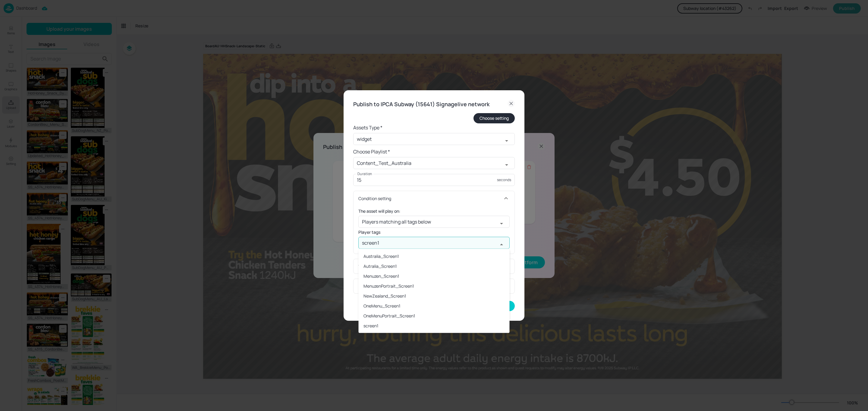 This screenshot has height=411, width=868. Describe the element at coordinates (365, 174) in the screenshot. I see `label: Duration` at that location.